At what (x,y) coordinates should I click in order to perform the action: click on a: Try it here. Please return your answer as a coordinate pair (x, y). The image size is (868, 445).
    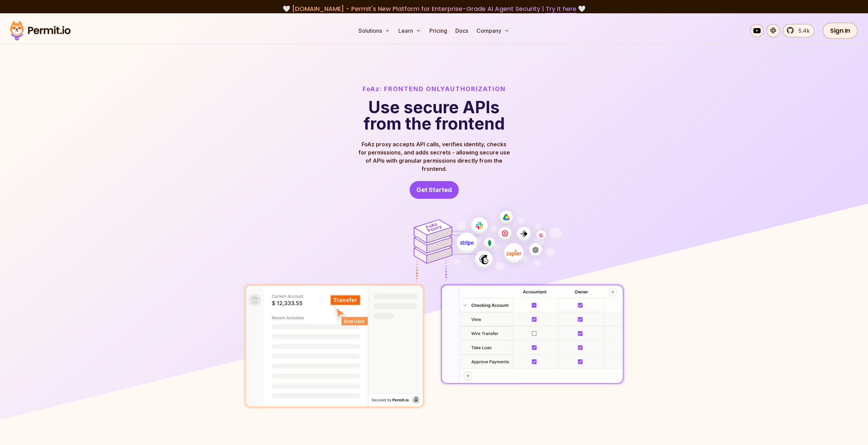
    Looking at the image, I should click on (561, 9).